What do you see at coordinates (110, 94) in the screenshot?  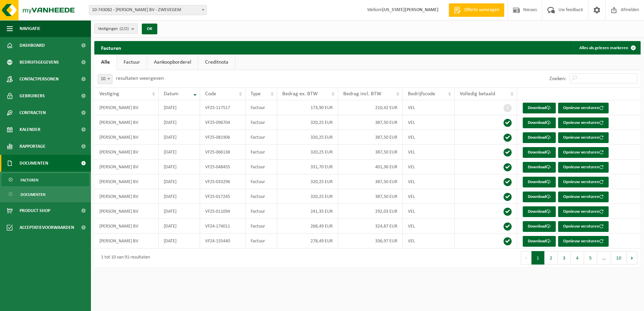 I see `span: Vestiging` at bounding box center [110, 94].